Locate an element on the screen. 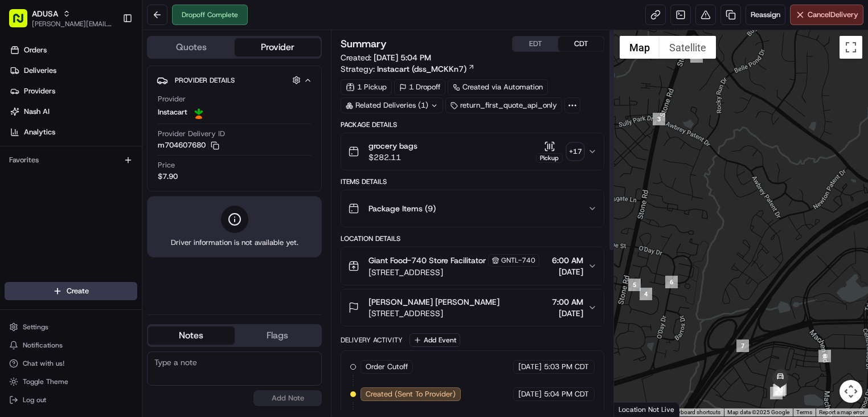  button: Create is located at coordinates (70, 291).